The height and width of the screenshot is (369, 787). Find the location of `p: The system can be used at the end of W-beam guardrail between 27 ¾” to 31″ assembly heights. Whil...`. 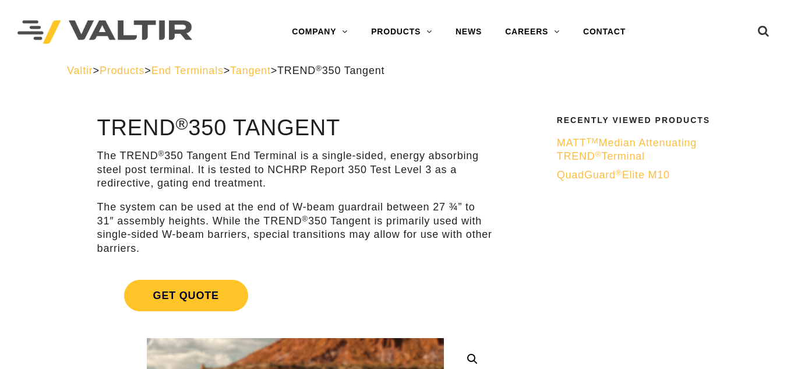

p: The system can be used at the end of W-beam guardrail between 27 ¾” to 31″ assembly heights. Whil... is located at coordinates (295, 228).